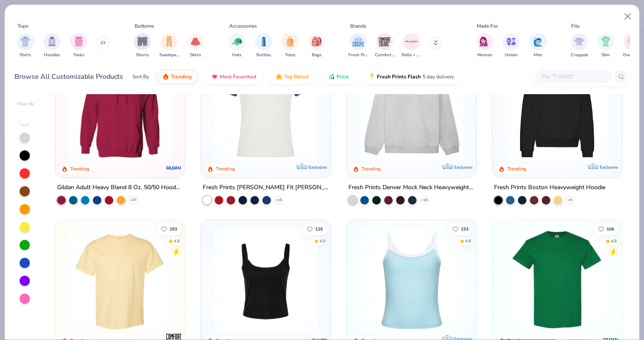  Describe the element at coordinates (181, 77) in the screenshot. I see `span: Trending` at that location.